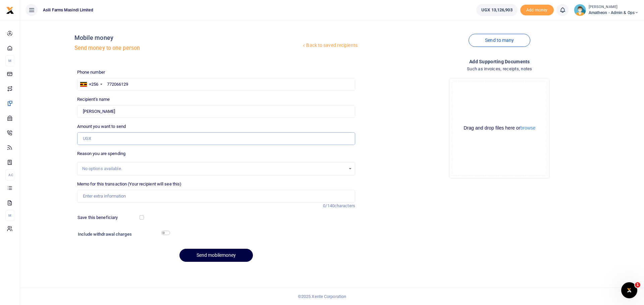 The image size is (644, 305). I want to click on button: Send mobilemoney, so click(216, 255).